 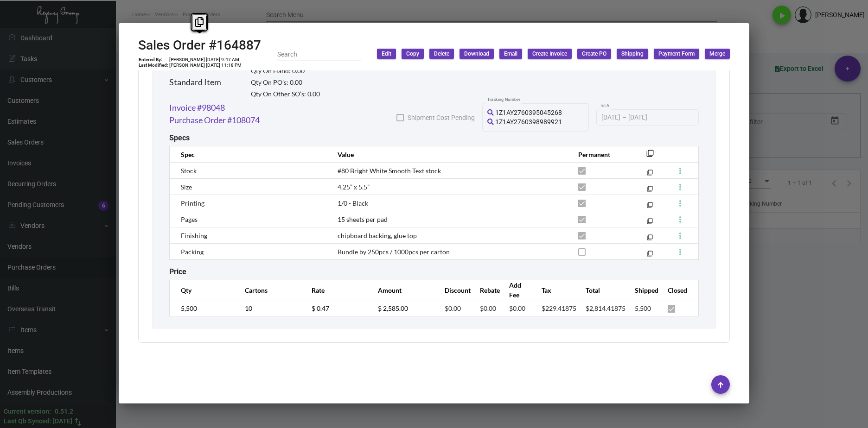 What do you see at coordinates (679, 290) in the screenshot?
I see `th: Closed` at bounding box center [679, 290].